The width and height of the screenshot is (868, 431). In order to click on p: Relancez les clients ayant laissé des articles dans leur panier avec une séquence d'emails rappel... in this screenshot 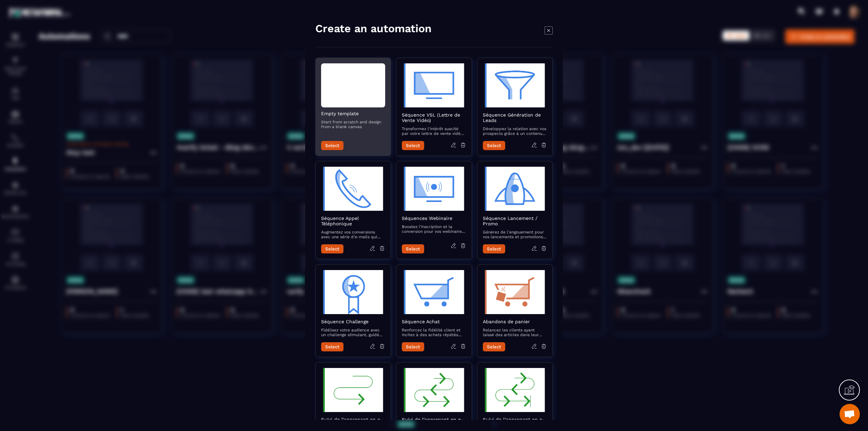, I will do `click(515, 332)`.